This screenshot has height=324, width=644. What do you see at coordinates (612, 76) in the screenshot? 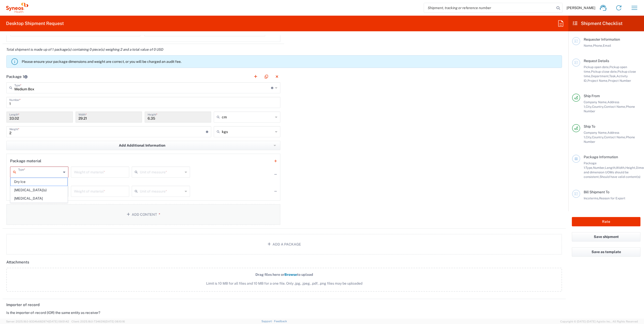
I see `span: Task,` at bounding box center [612, 76].